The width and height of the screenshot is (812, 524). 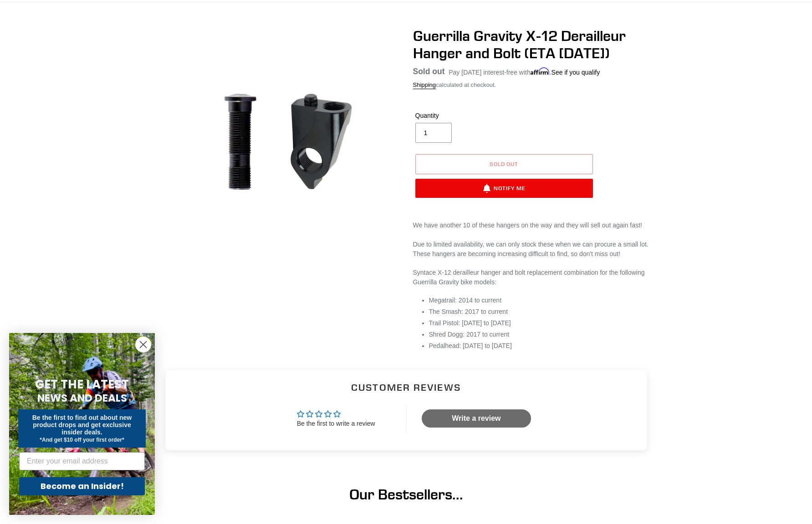 What do you see at coordinates (424, 85) in the screenshot?
I see `a: Shipping` at bounding box center [424, 85].